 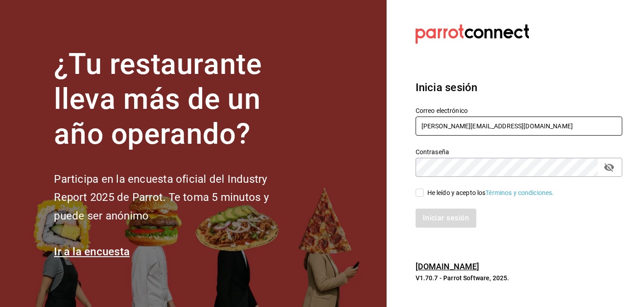 What do you see at coordinates (519, 278) in the screenshot?
I see `p: V1.70.7 - Parrot Software, 2025.` at bounding box center [519, 278].